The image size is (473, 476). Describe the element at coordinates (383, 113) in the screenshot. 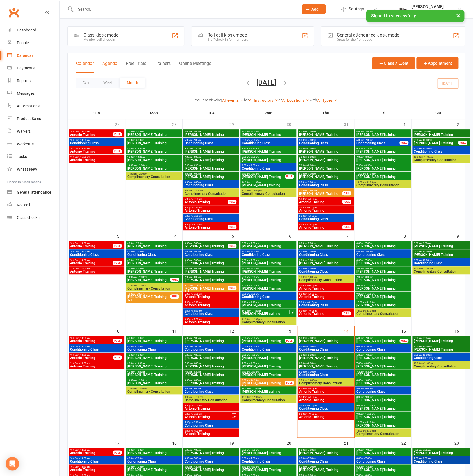

I see `th: Fri` at that location.